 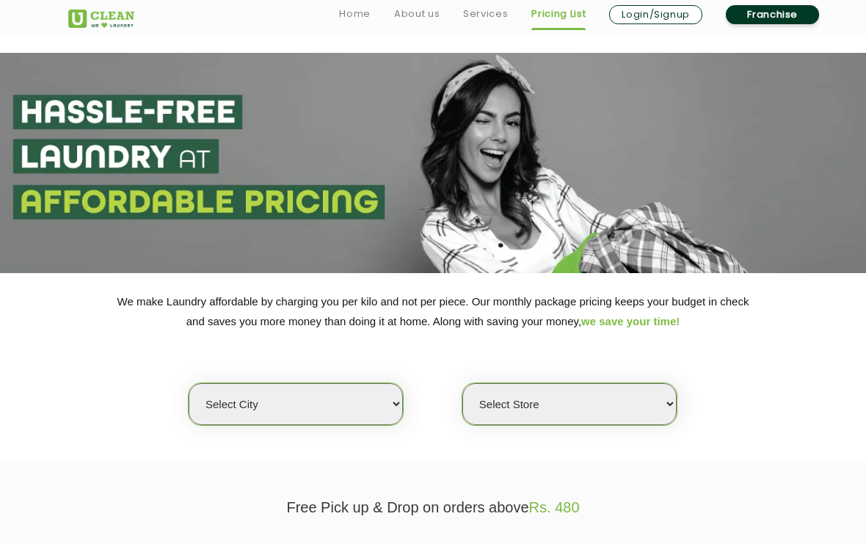 I want to click on a: Home, so click(x=354, y=14).